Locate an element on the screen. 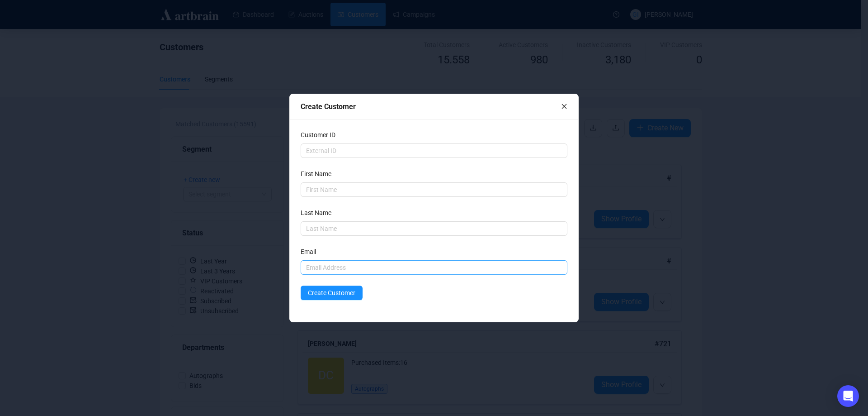 Image resolution: width=868 pixels, height=416 pixels. span: close is located at coordinates (564, 106).